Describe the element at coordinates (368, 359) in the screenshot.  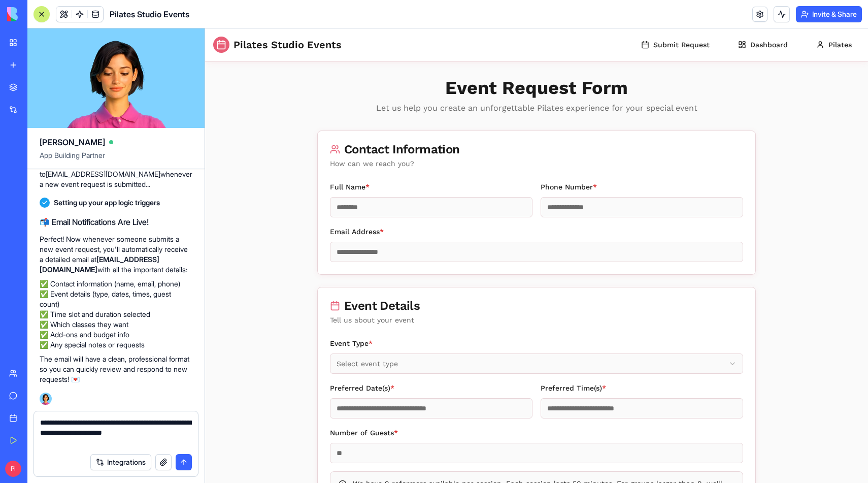
I see `label: Preferred Time(s)` at that location.